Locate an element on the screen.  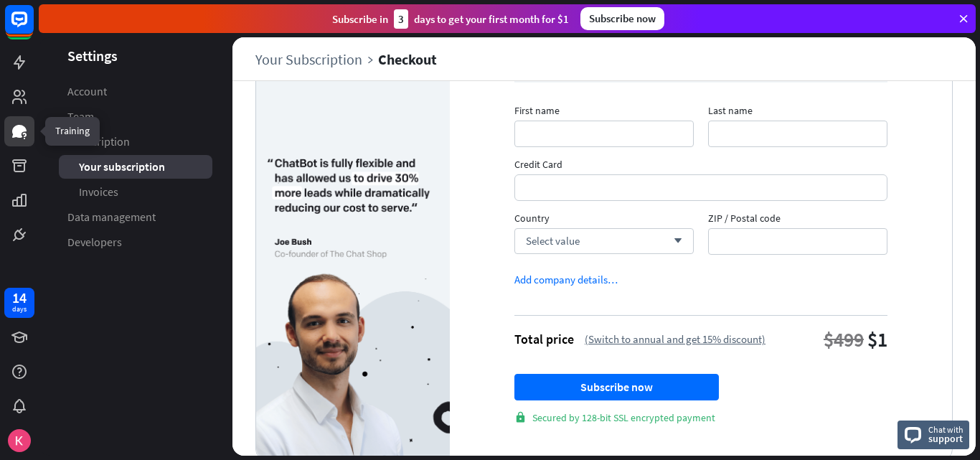
i: arrow_down is located at coordinates (674, 241).